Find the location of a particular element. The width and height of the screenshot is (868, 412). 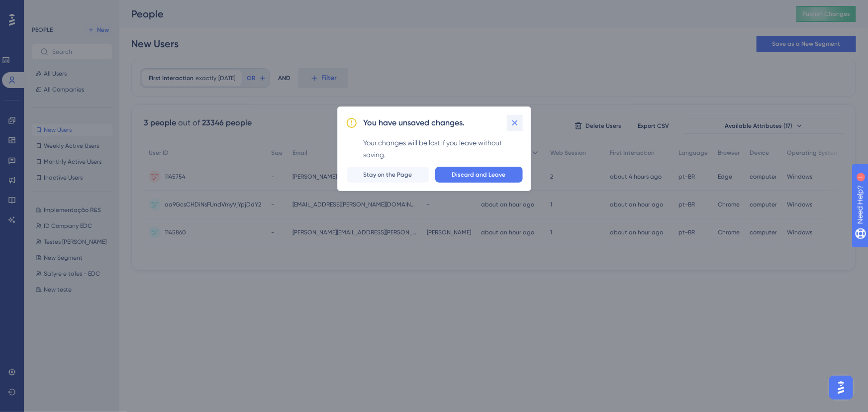

img: launcher-image-alternative-text is located at coordinates (15, 15).